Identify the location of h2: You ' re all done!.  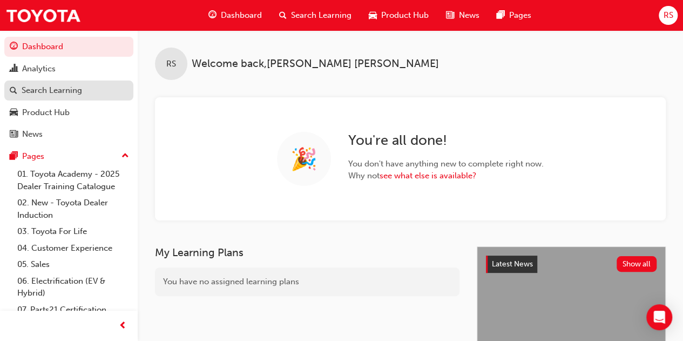
(446, 140).